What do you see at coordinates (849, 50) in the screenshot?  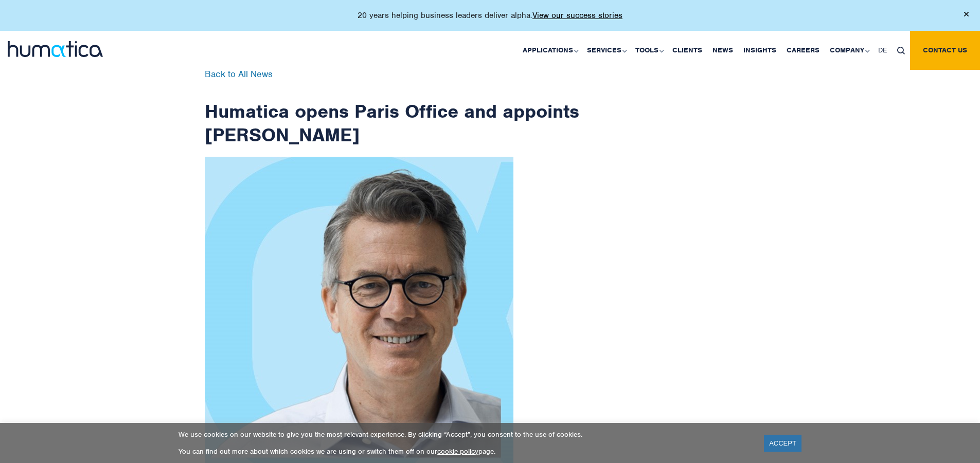 I see `a: Company` at bounding box center [849, 50].